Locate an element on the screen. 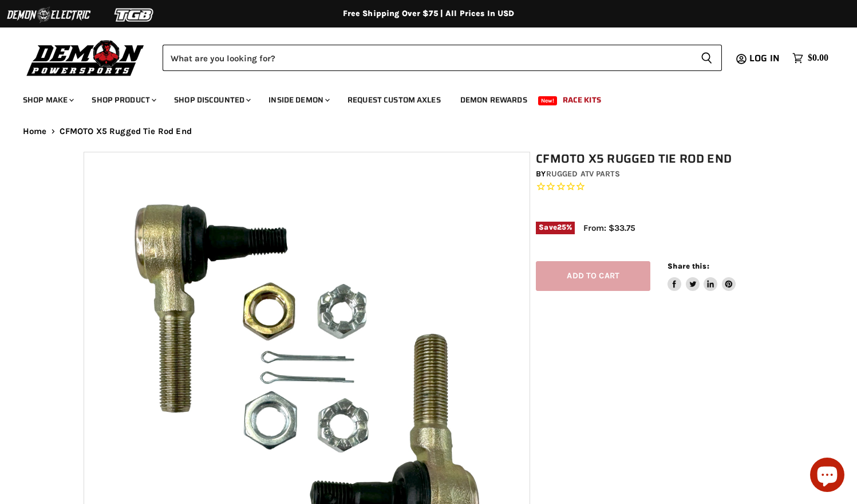 This screenshot has width=857, height=504. a: Shop Discounted is located at coordinates (211, 99).